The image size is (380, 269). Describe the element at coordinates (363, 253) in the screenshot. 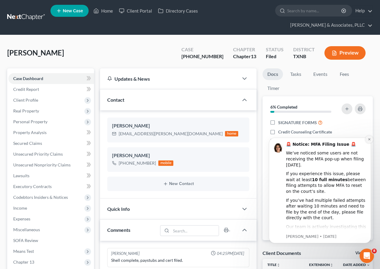

I see `a: View All` at that location.